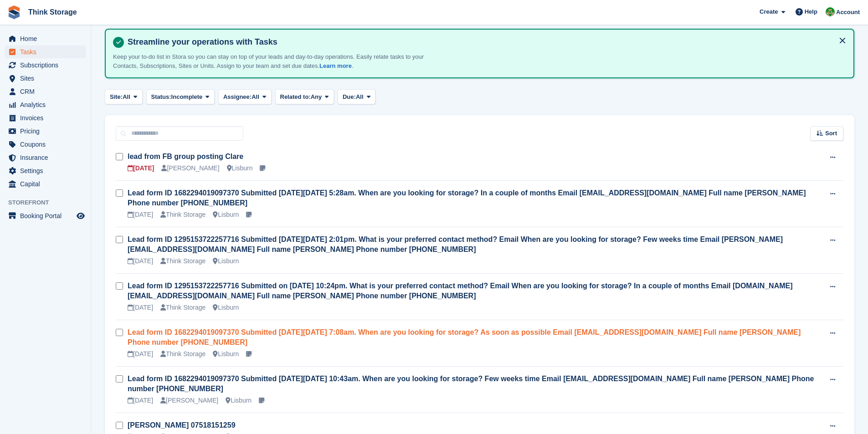 This screenshot has height=434, width=868. What do you see at coordinates (237, 97) in the screenshot?
I see `span: Assignee:` at bounding box center [237, 97].